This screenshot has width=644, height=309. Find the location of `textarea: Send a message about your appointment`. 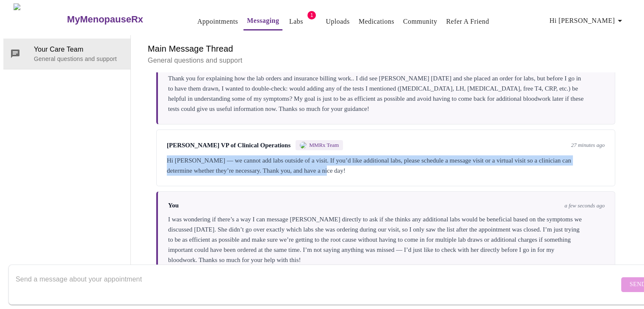

textarea: Send a message about your appointment is located at coordinates (317, 285).